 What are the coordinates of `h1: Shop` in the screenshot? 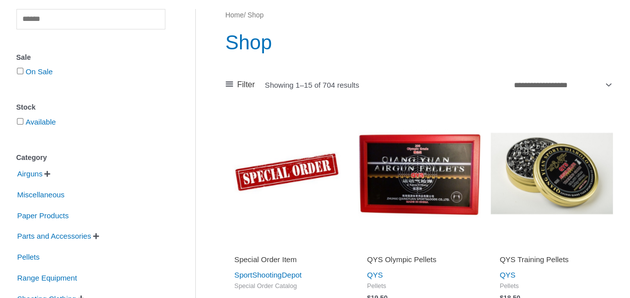 It's located at (419, 42).